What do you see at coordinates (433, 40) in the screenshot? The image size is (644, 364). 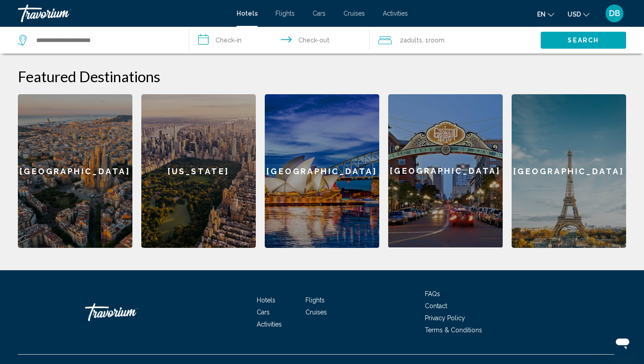 I see `span: , 1` at bounding box center [433, 40].